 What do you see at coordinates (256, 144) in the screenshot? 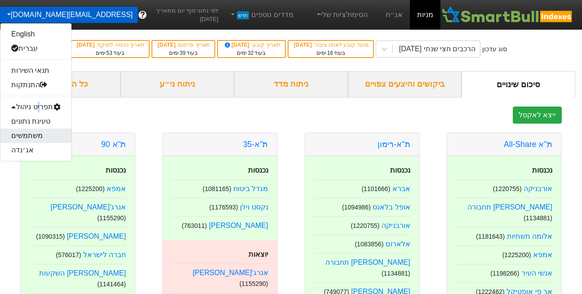
I see `a: ת"א-35` at bounding box center [256, 144].